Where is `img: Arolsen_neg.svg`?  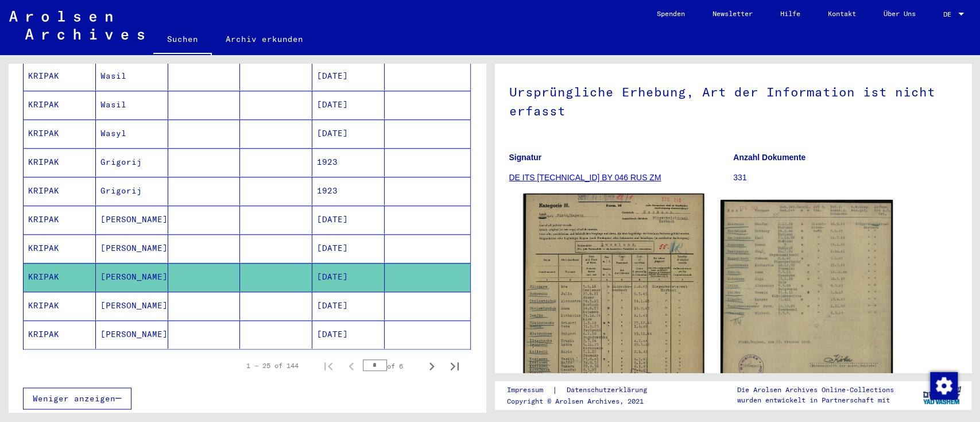
img: Arolsen_neg.svg is located at coordinates (76, 25).